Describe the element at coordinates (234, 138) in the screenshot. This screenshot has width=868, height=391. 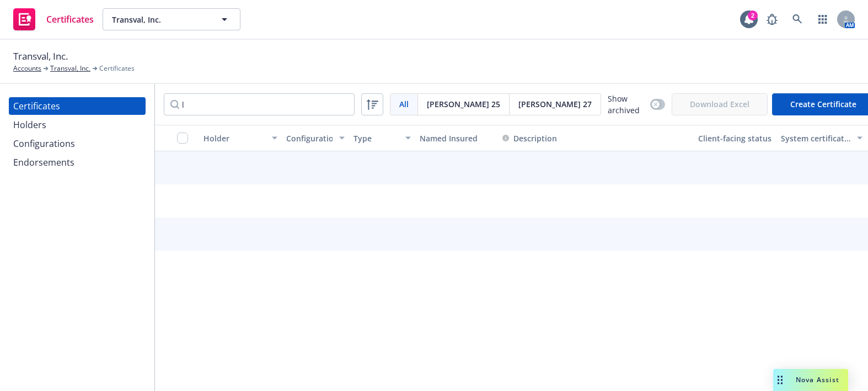
I see `div: Holder` at that location.